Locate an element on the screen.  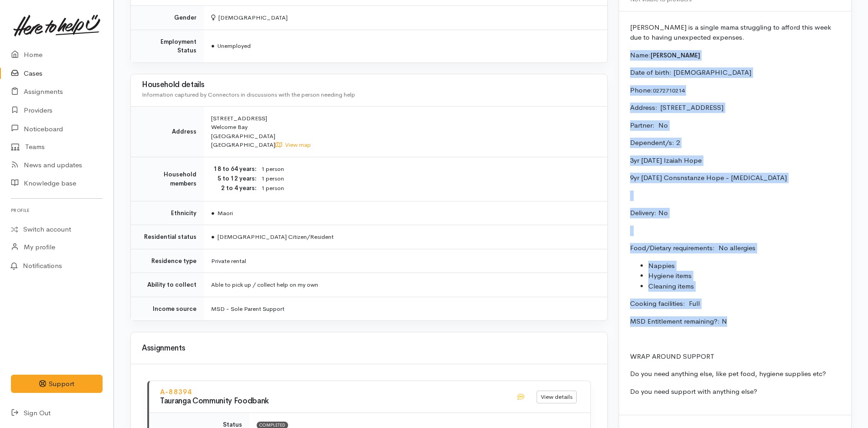
a: A-88394 is located at coordinates (176, 391).